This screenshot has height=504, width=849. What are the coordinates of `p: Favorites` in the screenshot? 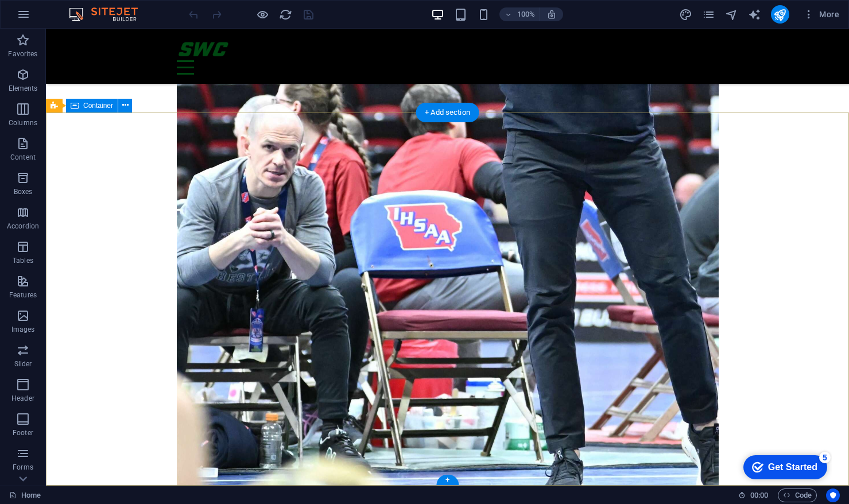 It's located at (23, 54).